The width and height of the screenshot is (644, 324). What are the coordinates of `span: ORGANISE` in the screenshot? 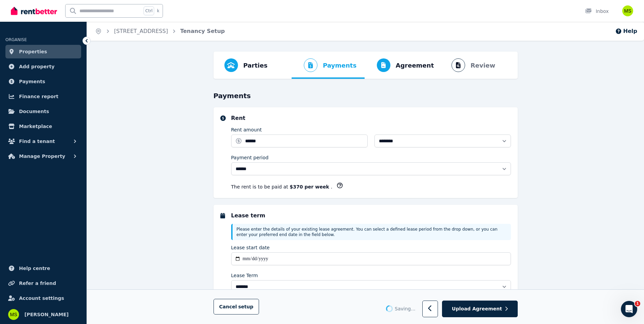 It's located at (16, 40).